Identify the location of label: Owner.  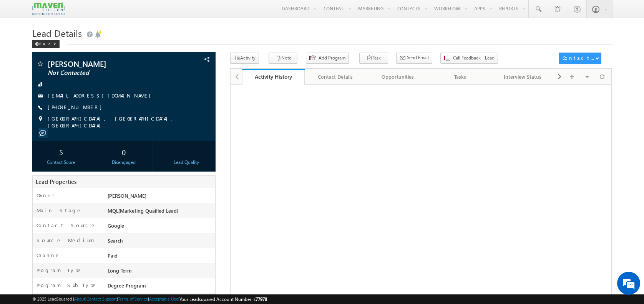
(45, 195).